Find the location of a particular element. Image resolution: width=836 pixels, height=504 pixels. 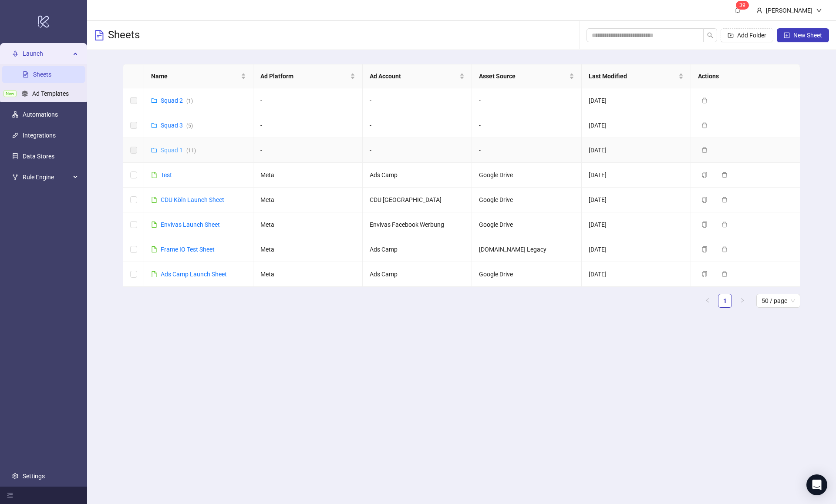

span: down is located at coordinates (819, 11).